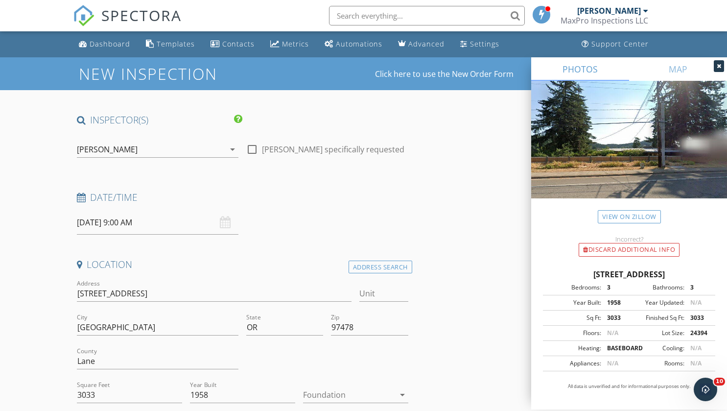 The image size is (727, 411). What do you see at coordinates (620, 44) in the screenshot?
I see `div: Support Center` at bounding box center [620, 44].